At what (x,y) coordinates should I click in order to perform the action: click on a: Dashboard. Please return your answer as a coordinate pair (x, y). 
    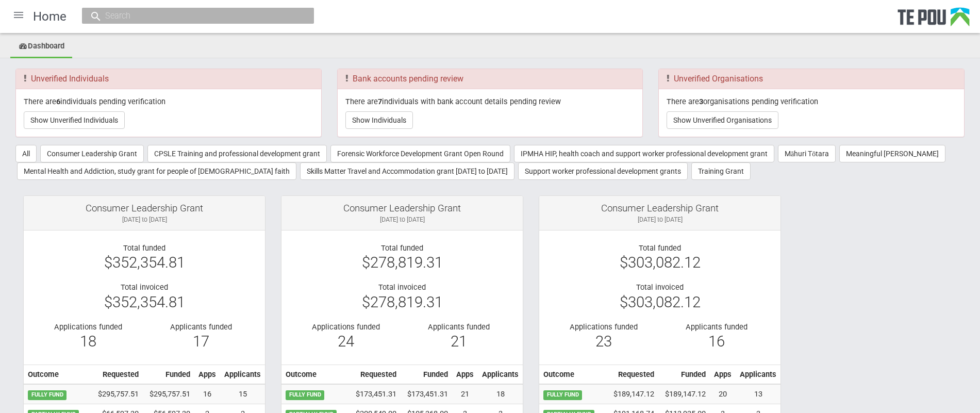
    Looking at the image, I should click on (41, 47).